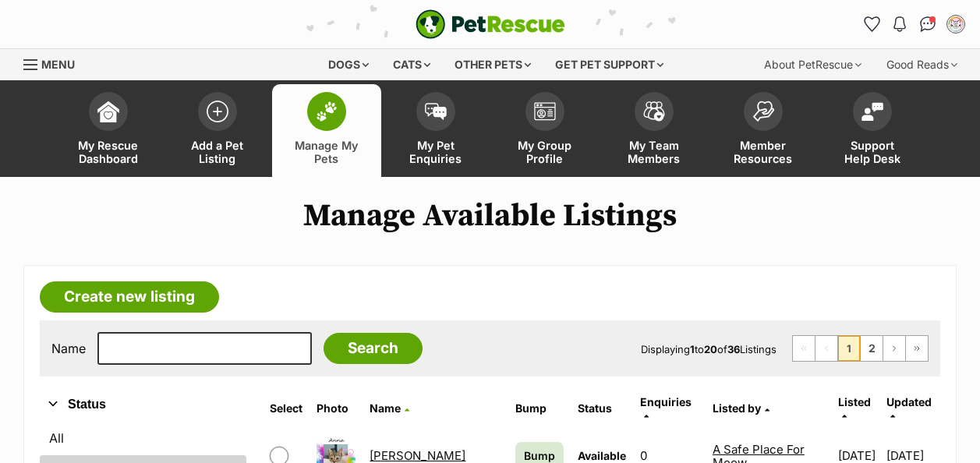 This screenshot has width=980, height=463. I want to click on span: First page, so click(804, 348).